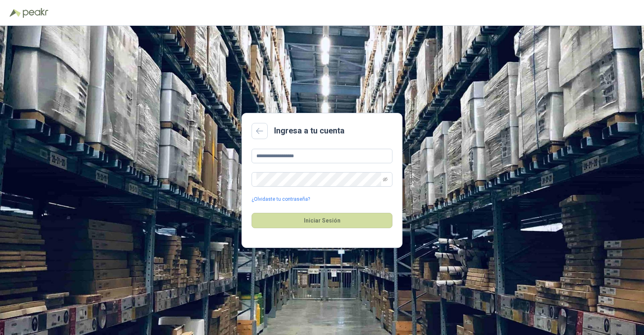 This screenshot has height=335, width=644. Describe the element at coordinates (35, 13) in the screenshot. I see `img: Peakr` at that location.